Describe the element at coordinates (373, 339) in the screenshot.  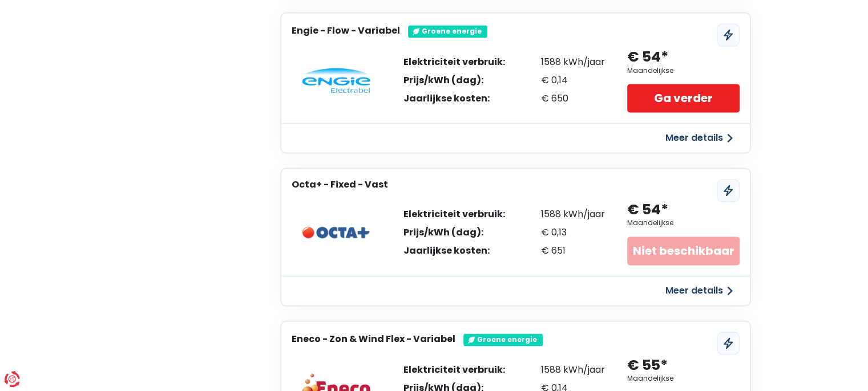
I see `h3: Eneco - Zon & Wind Flex - Variabel` at that location.